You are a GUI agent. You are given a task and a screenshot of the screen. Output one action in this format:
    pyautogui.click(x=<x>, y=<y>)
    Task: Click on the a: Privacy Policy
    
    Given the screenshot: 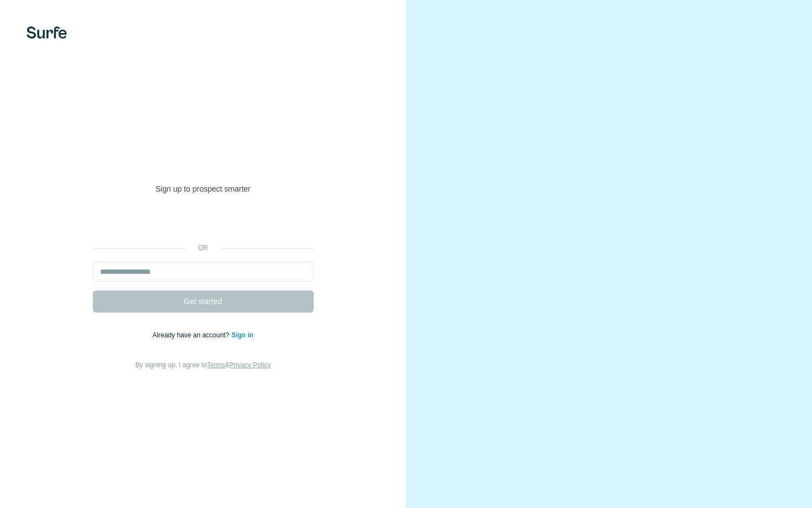 What is the action you would take?
    pyautogui.click(x=249, y=365)
    